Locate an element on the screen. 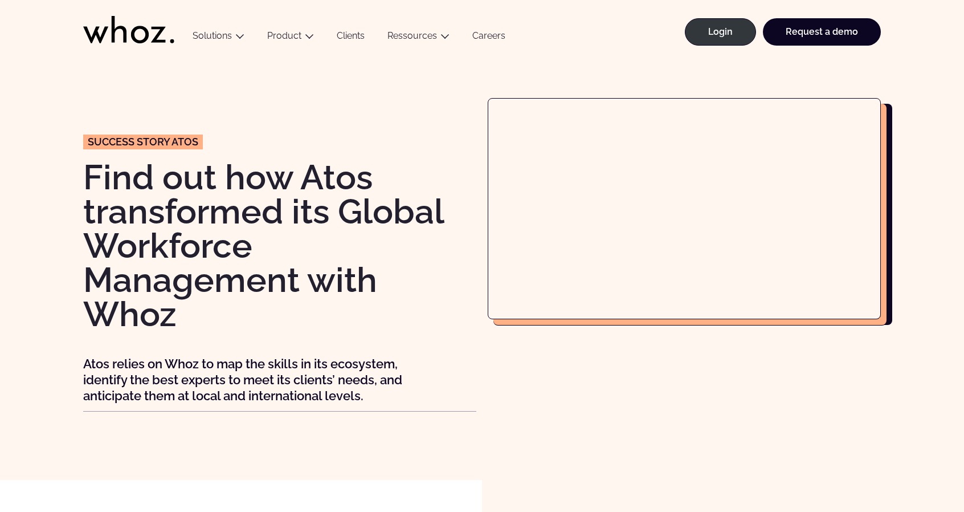  p: Atos relies on Whoz to map the skills in its ecosystem, identify the best experts to meet its cli... is located at coordinates (260, 380).